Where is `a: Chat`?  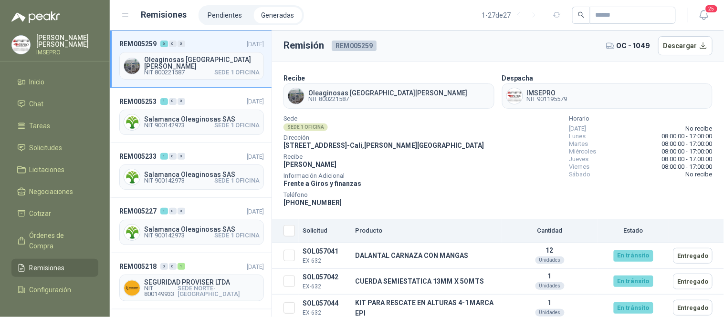 a: Chat is located at coordinates (55, 104).